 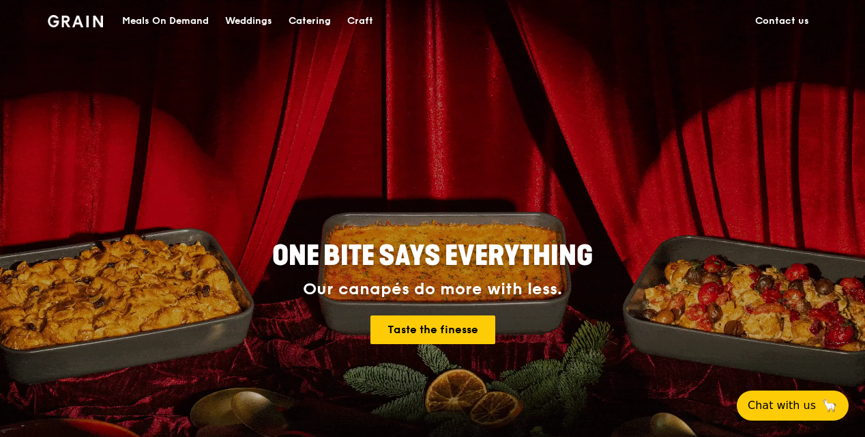 I want to click on span: Chat with us, so click(x=782, y=405).